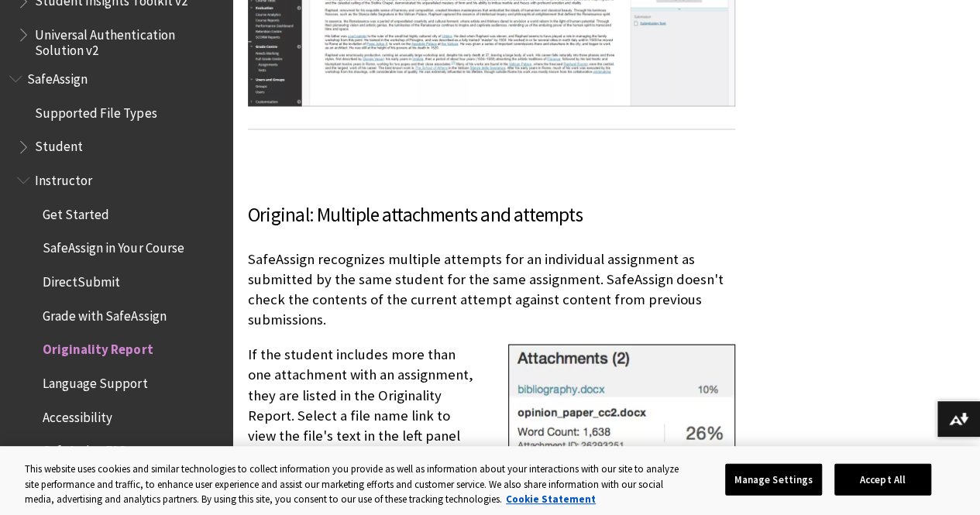 The width and height of the screenshot is (980, 515). I want to click on span: Universal Authentication Solution v2, so click(128, 39).